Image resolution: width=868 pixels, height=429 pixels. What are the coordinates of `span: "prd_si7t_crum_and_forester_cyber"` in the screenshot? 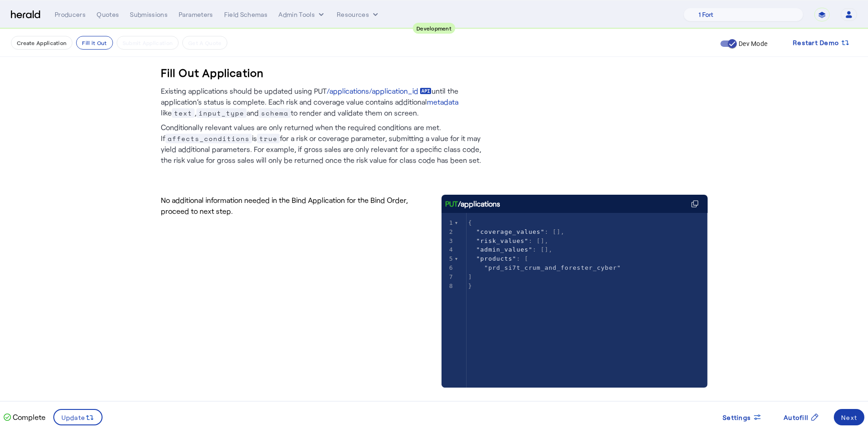 It's located at (552, 267).